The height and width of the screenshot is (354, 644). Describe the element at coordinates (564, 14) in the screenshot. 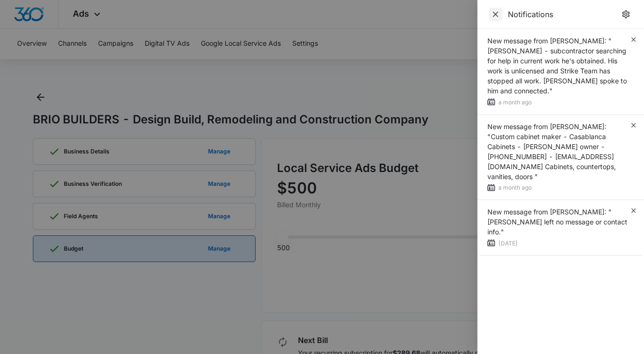

I see `div: Notifications` at that location.